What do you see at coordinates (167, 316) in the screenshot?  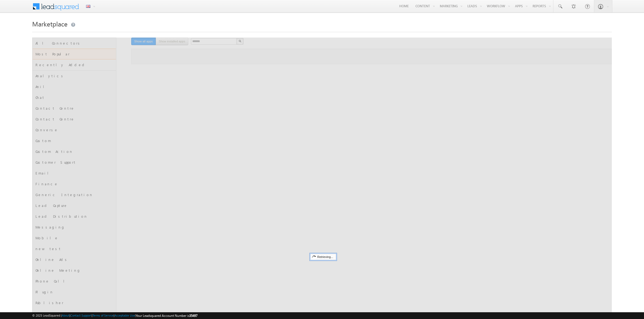 I see `span: Your Leadsquared Account Number is` at bounding box center [167, 316].